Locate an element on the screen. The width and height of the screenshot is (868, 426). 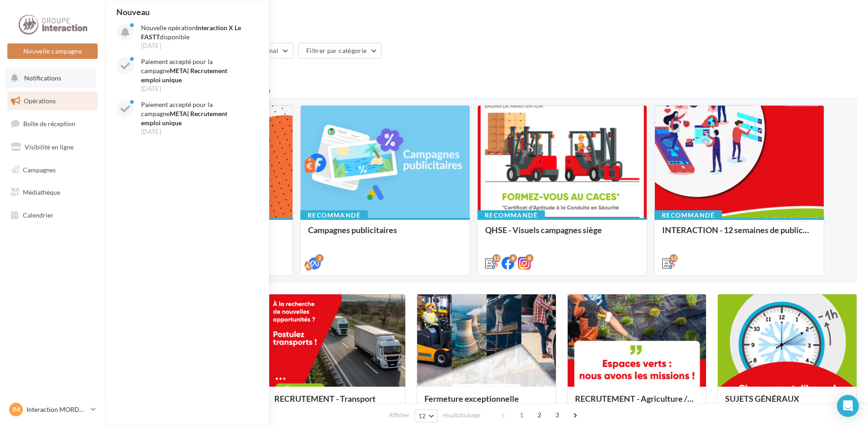
button: Nouvelle campagne is located at coordinates (53, 51).